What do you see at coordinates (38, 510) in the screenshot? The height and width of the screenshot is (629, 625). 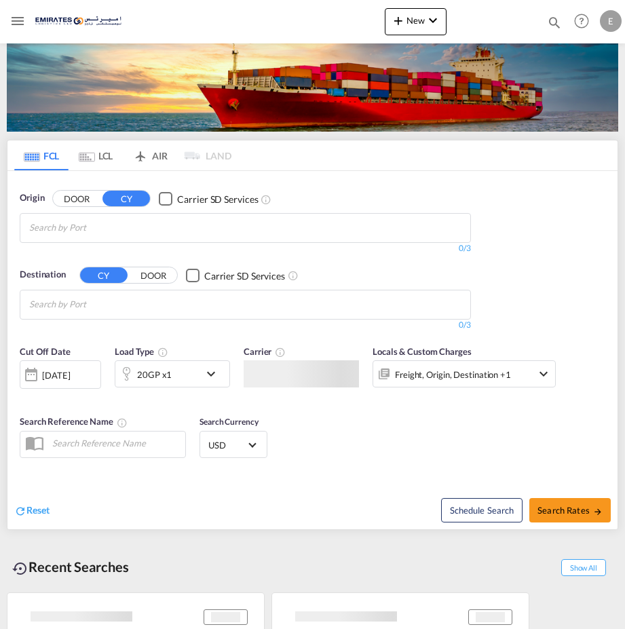 I see `span: Reset` at bounding box center [38, 510].